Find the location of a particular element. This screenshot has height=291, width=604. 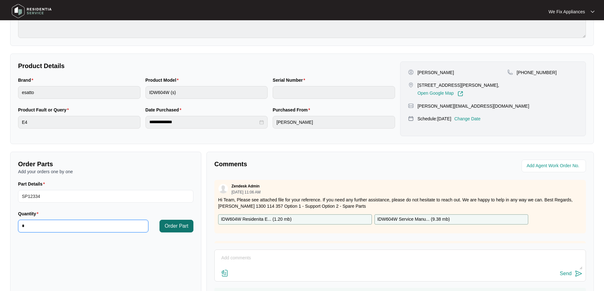

img: send-icon.svg is located at coordinates (578, 274).